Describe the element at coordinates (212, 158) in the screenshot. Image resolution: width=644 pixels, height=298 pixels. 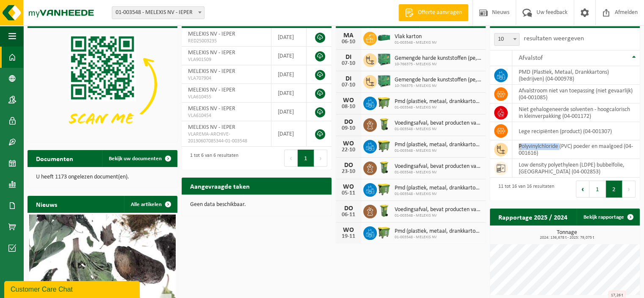
I see `div: 1 tot 6 van 6 resultaten` at that location.